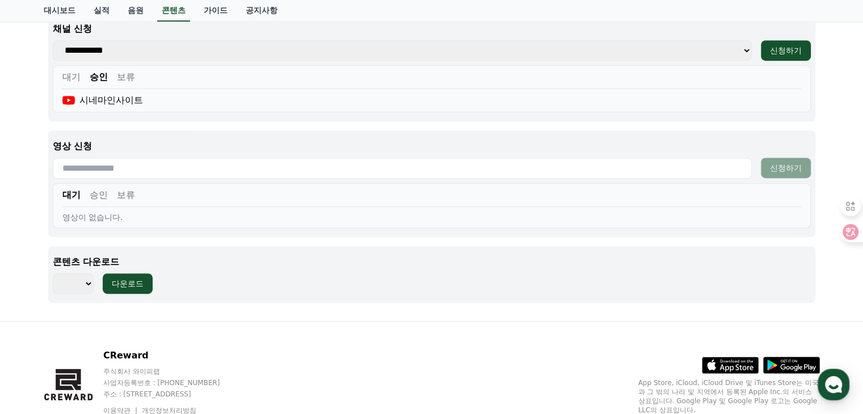 Image resolution: width=863 pixels, height=414 pixels. Describe the element at coordinates (173, 356) in the screenshot. I see `p: CReward` at that location.